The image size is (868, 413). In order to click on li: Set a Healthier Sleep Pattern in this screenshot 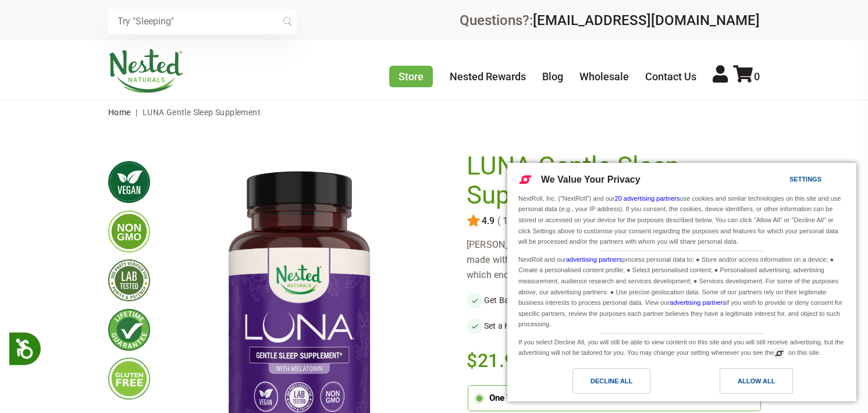, I will do `click(540, 326)`.